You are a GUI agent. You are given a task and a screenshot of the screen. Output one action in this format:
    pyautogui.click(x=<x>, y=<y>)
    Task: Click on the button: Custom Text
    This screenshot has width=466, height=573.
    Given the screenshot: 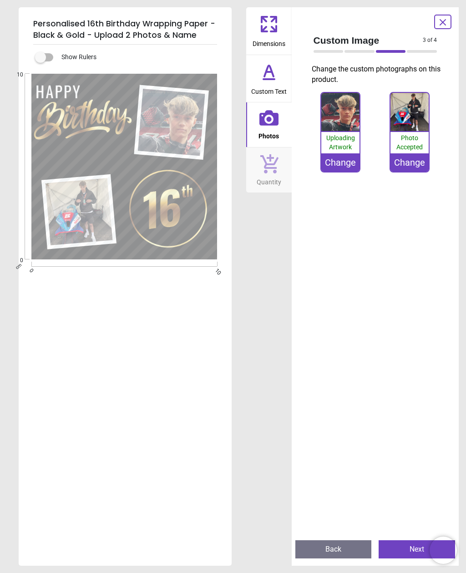 What is the action you would take?
    pyautogui.click(x=269, y=79)
    